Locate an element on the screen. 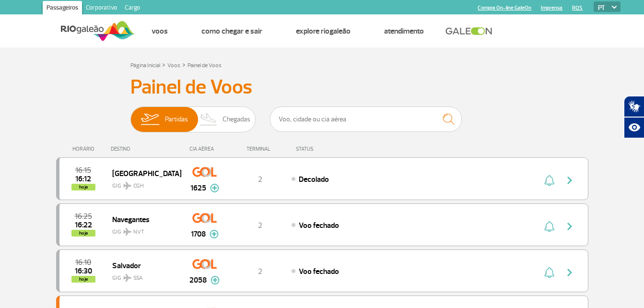 The image size is (644, 308). span: CGH is located at coordinates (139, 186).